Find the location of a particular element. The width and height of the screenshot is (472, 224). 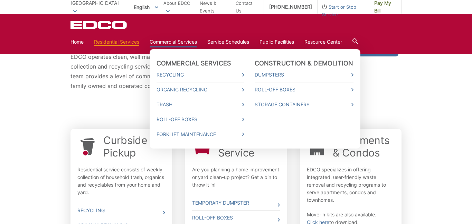

a: Home is located at coordinates (77, 42).